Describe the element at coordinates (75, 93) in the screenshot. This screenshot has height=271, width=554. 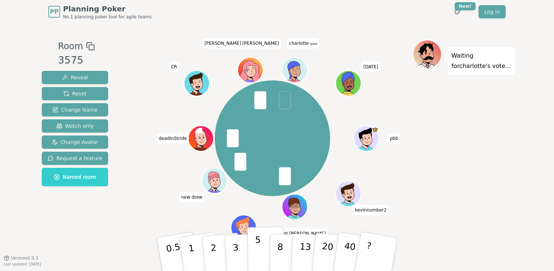
I see `button: Reset` at that location.